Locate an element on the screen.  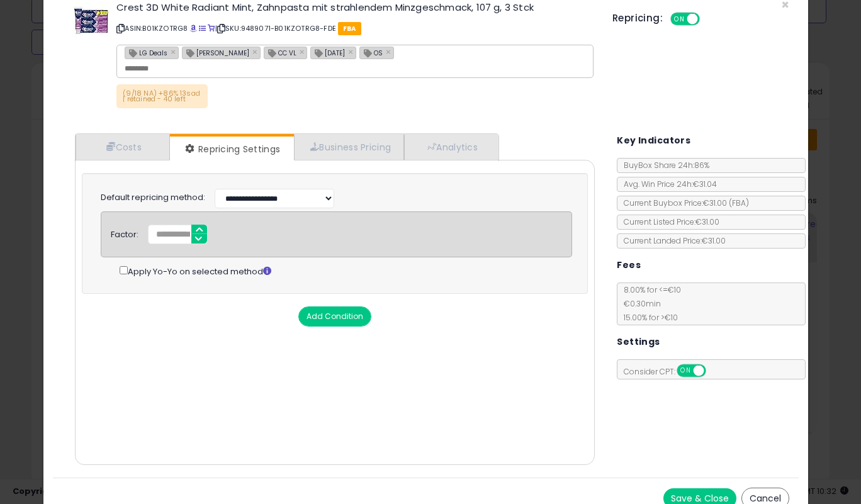
a: BuyBox page is located at coordinates (193, 28).